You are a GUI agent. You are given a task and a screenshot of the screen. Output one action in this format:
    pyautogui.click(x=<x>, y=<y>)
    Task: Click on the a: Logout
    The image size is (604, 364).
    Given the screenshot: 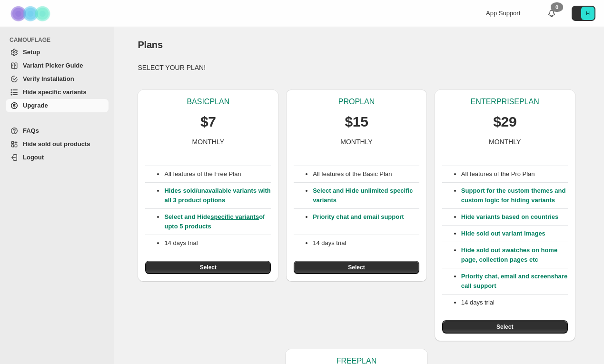 What is the action you would take?
    pyautogui.click(x=57, y=158)
    